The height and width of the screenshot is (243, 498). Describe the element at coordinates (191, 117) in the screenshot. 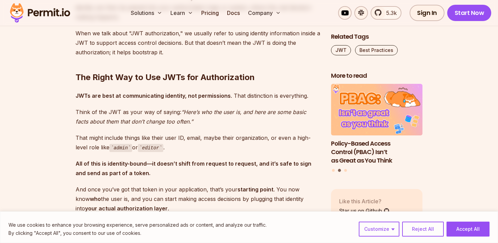

I see `em: “Here’s who the user is, and here are some basic facts about them that don’t change too often.”` at that location.